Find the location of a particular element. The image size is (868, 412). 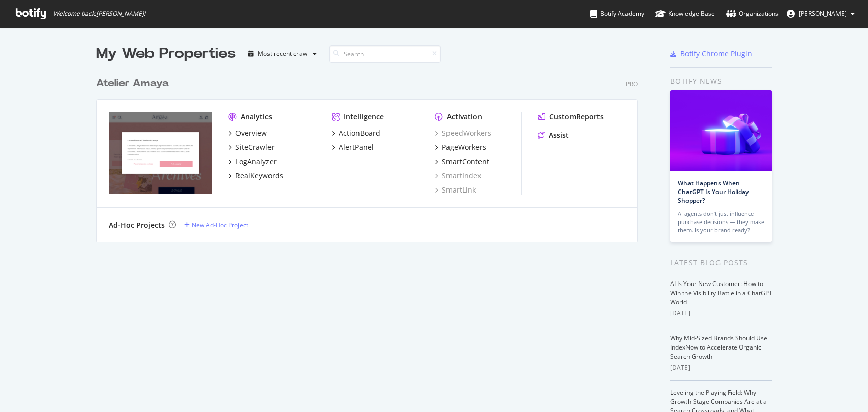

div: AI agents don’t just influence purchase decisions — they make them. Is your brand ready? is located at coordinates (720, 222).